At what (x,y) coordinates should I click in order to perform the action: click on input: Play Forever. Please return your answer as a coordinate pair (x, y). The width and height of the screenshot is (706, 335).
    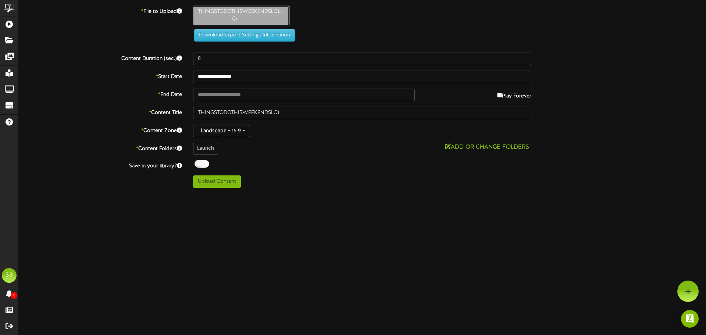
    Looking at the image, I should click on (500, 95).